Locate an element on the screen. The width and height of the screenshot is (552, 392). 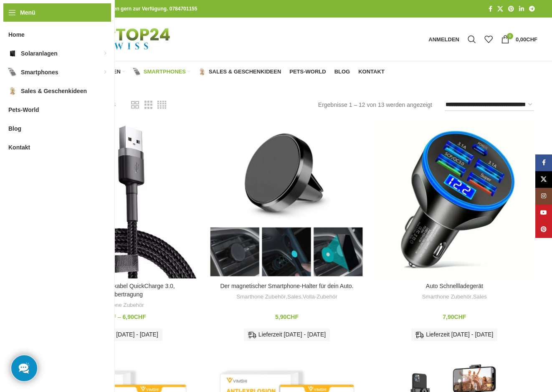
bdi: 7,90 is located at coordinates (454, 317).